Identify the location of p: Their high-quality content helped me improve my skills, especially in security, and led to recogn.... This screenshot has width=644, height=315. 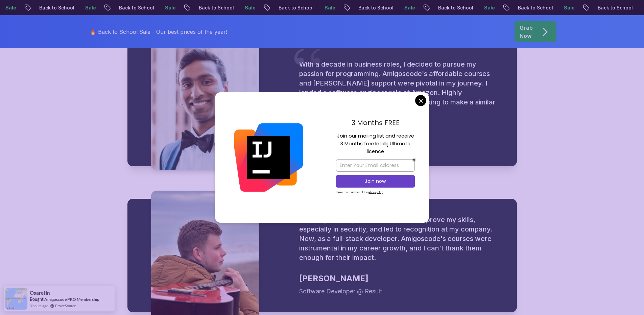
(400, 238).